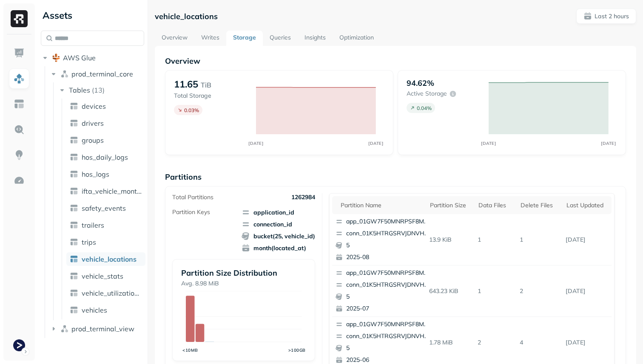 The width and height of the screenshot is (643, 364). Describe the element at coordinates (606, 16) in the screenshot. I see `button: Last 2 hours` at that location.